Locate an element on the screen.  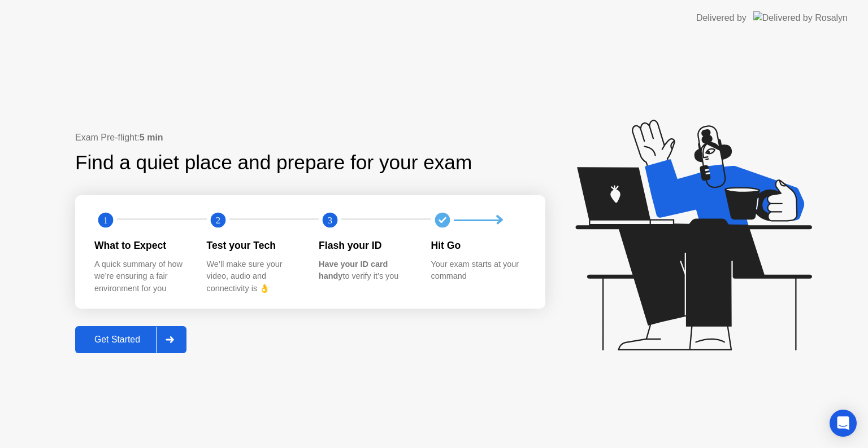
img: Delivered by Rosalyn is located at coordinates (800, 18).